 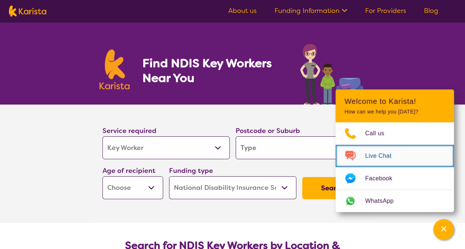 What do you see at coordinates (310, 11) in the screenshot?
I see `a: Funding Information` at bounding box center [310, 11].